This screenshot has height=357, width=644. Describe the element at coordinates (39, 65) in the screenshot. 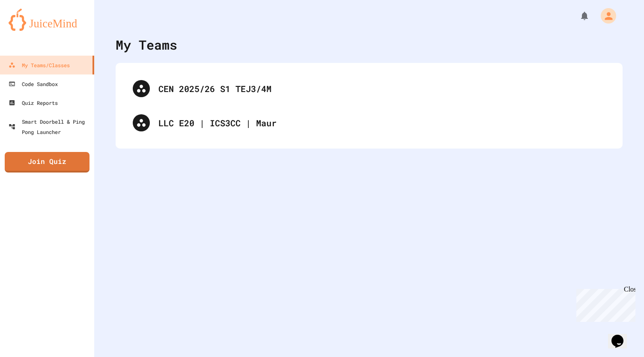

I see `div: My Teams/Classes` at that location.